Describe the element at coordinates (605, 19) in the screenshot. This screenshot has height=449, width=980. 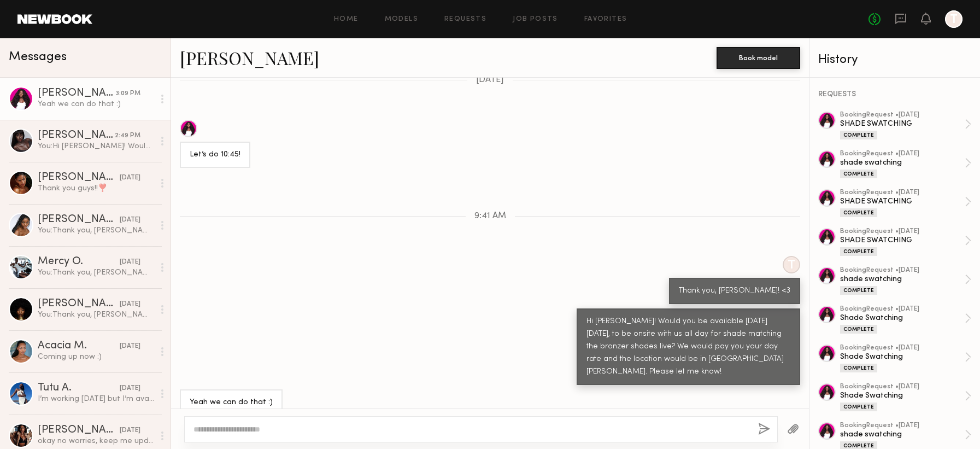
I see `a: Favorites` at that location.